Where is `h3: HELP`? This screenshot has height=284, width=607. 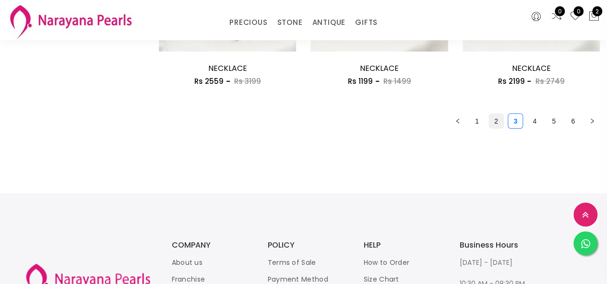
h3: HELP is located at coordinates (402, 246).